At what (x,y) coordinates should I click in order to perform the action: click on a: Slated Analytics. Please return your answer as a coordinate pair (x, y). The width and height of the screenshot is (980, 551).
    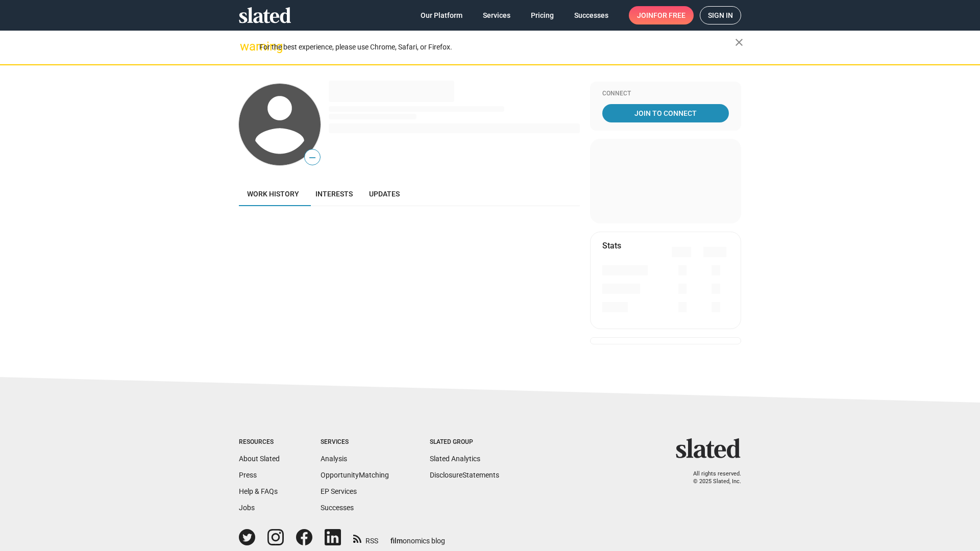
    Looking at the image, I should click on (455, 459).